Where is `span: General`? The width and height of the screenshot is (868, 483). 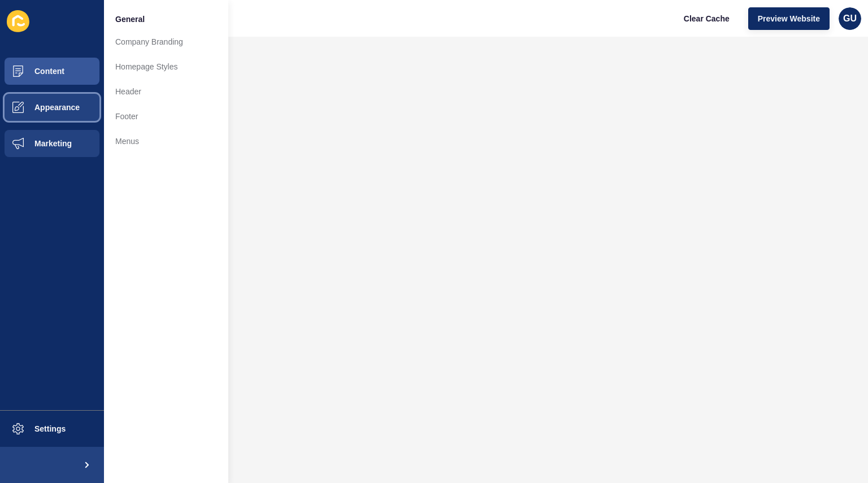
span: General is located at coordinates (130, 19).